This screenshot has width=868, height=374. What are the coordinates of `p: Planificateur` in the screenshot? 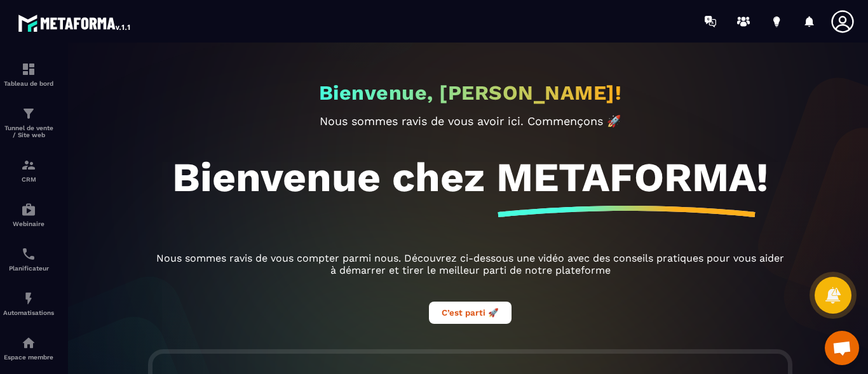 It's located at (29, 268).